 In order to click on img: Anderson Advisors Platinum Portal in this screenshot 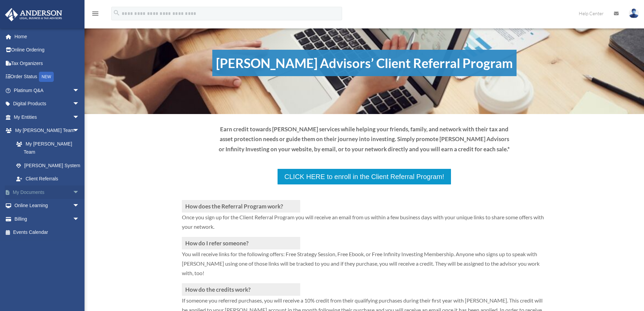, I will do `click(33, 14)`.